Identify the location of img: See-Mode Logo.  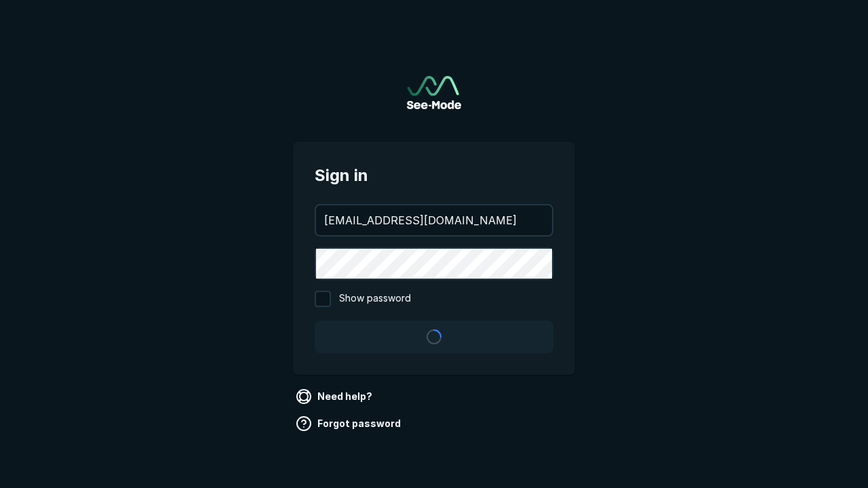
(434, 92).